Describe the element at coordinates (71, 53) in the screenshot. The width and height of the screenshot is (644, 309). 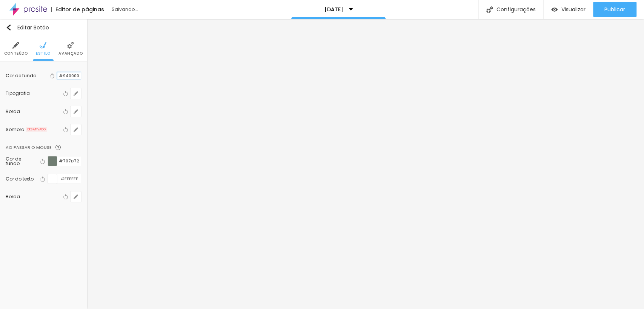
I see `span: Avançado` at that location.